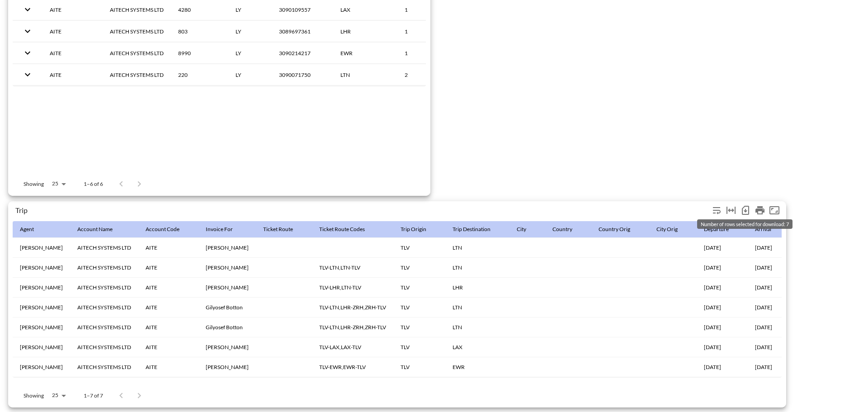 Image resolution: width=868 pixels, height=412 pixels. Describe the element at coordinates (521, 229) in the screenshot. I see `div: City` at that location.